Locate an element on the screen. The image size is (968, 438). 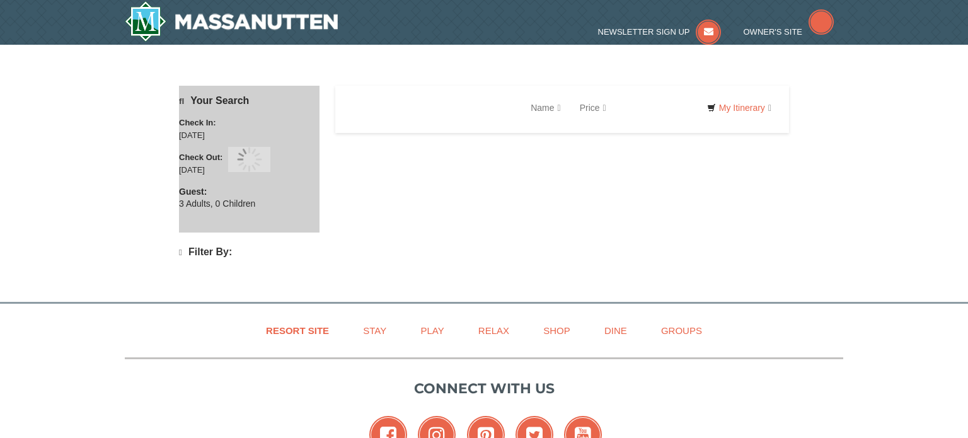
a: Newsletter Sign Up is located at coordinates (660, 32).